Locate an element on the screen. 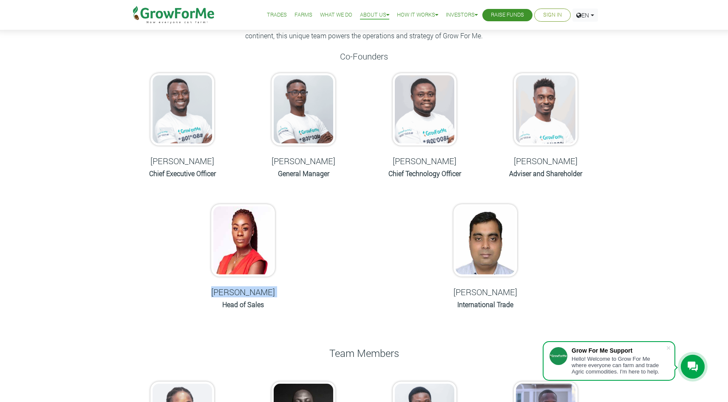  a: Investors is located at coordinates (462, 15).